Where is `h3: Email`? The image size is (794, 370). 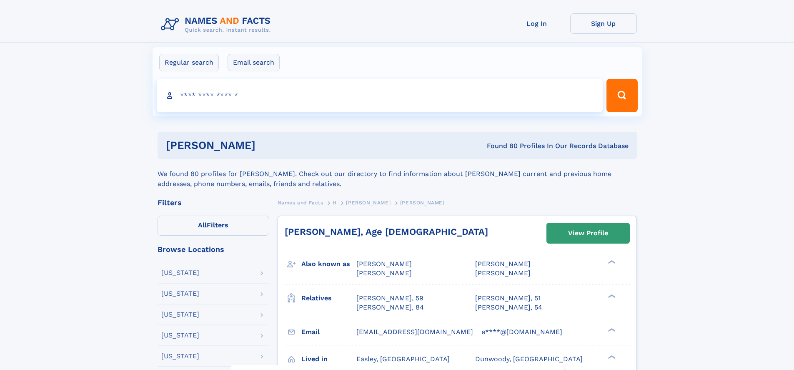
h3: Email is located at coordinates (329, 332).